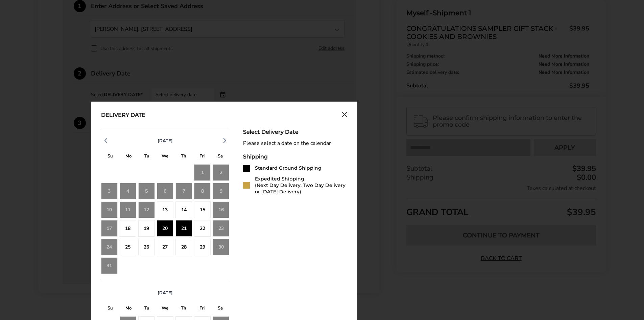 This screenshot has width=644, height=320. I want to click on div: Standard Ground Shipping, so click(288, 168).